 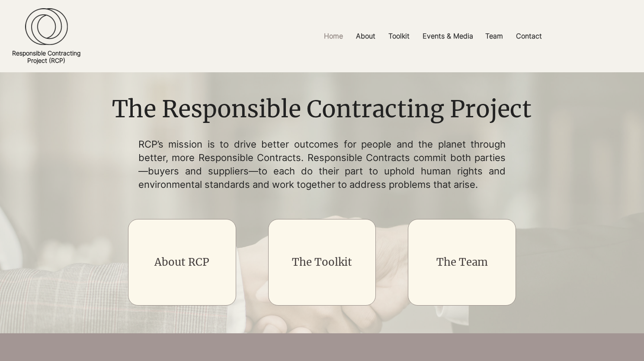 I want to click on p: Team, so click(x=494, y=36).